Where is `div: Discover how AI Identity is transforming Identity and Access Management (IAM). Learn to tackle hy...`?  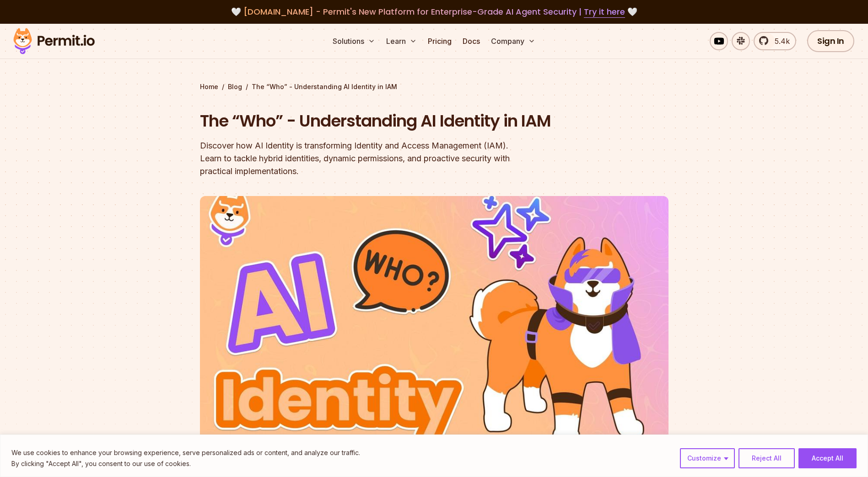 div: Discover how AI Identity is transforming Identity and Access Management (IAM). Learn to tackle hy... is located at coordinates (375, 159).